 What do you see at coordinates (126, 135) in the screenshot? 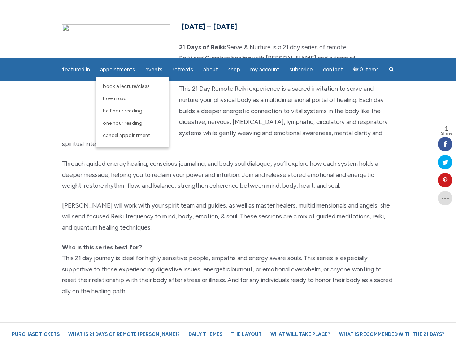
I see `span: Cancel Appointment` at bounding box center [126, 135].